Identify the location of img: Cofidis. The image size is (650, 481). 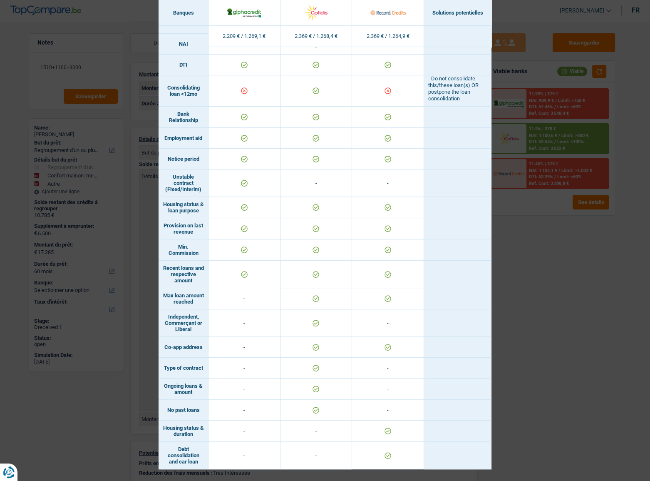
(316, 12).